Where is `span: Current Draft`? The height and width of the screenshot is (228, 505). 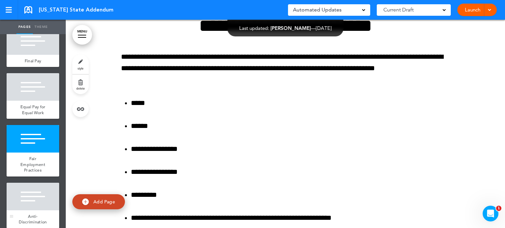 span: Current Draft is located at coordinates (398, 10).